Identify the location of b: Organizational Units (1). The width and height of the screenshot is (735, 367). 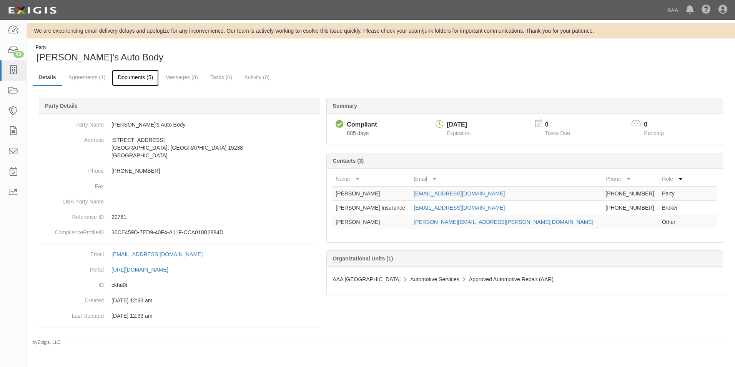
(362, 258).